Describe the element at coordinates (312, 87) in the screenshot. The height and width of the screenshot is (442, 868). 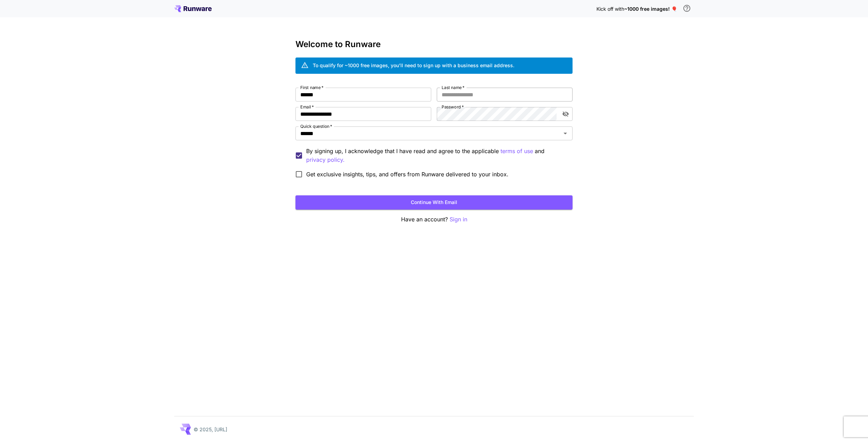
I see `label: First name` at that location.